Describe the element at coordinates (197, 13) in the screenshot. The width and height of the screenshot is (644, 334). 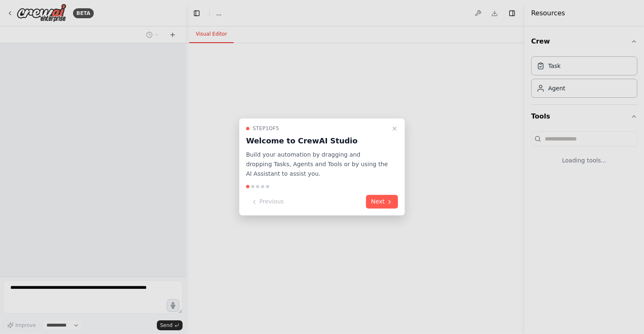
I see `button: Hide left sidebar` at that location.